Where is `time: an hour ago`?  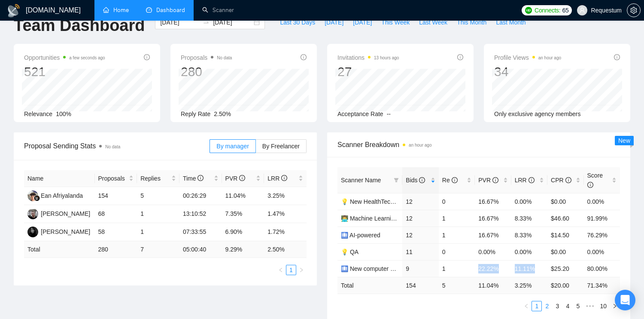
time: an hour ago is located at coordinates (549, 58).